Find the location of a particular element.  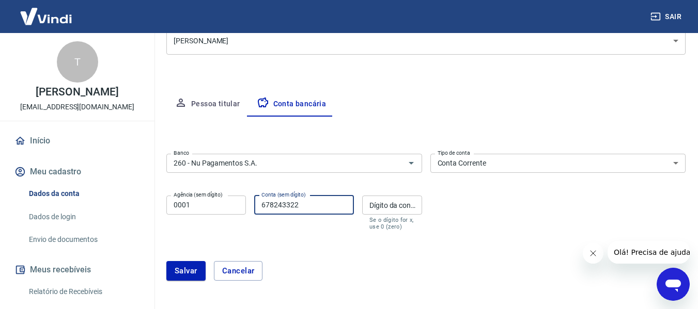

button: Meus recebíveis is located at coordinates (77, 270).